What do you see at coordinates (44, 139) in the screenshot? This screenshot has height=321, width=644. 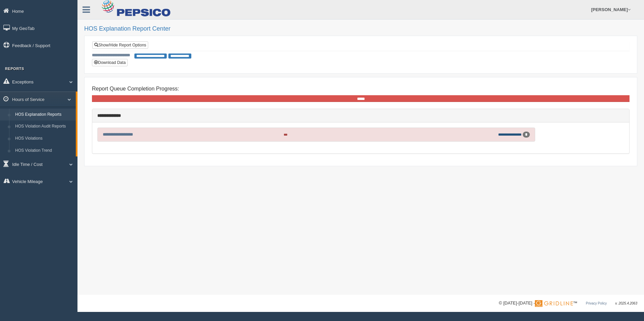 I see `a: HOS Violations` at bounding box center [44, 139].